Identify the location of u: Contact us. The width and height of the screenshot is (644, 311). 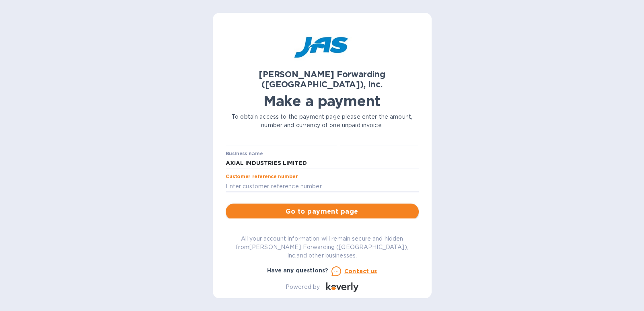
(361, 271).